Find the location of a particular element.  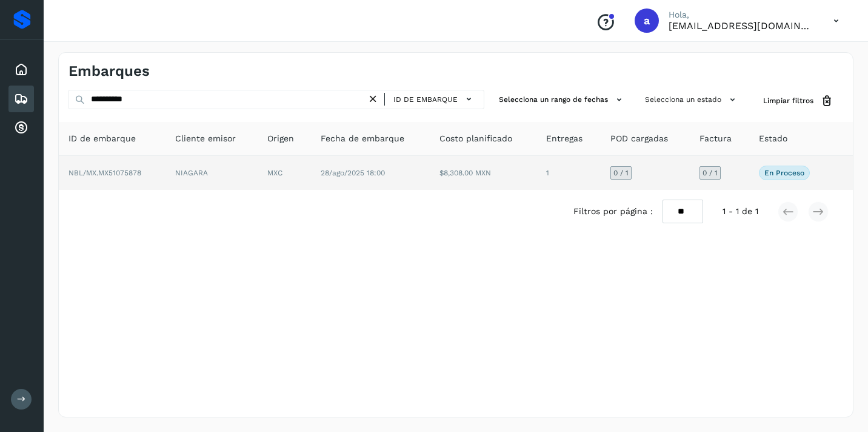

span: Filtros por página : is located at coordinates (612, 211).